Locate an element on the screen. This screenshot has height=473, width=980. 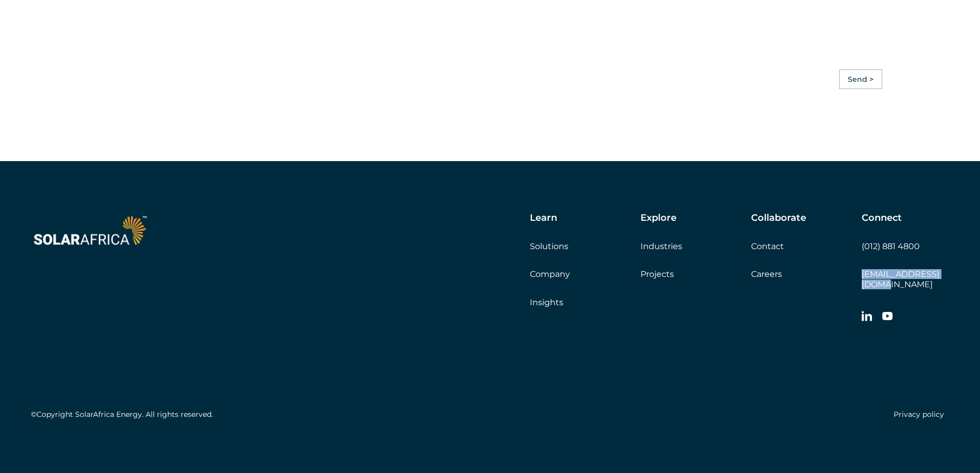
h5: Collaborate is located at coordinates (778, 218).